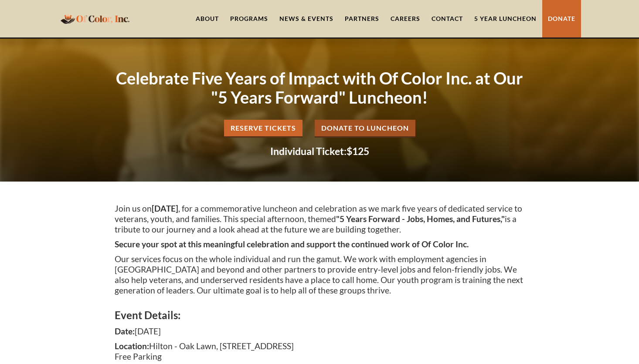  I want to click on a: Donate to Luncheon, so click(364, 128).